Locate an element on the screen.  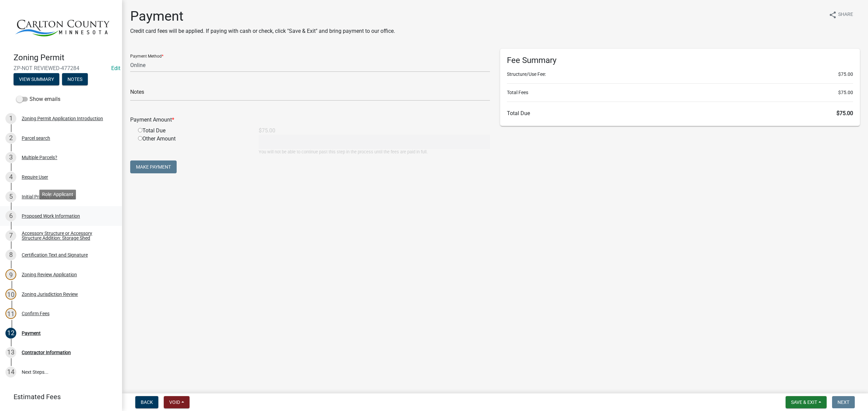
div: 5 is located at coordinates (11, 196).